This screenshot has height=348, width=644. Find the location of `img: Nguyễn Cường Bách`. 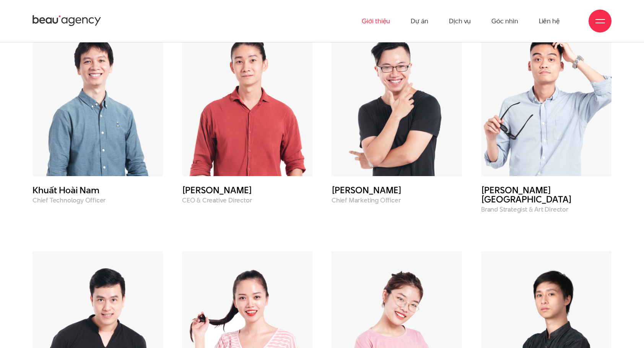

img: Nguyễn Cường Bách is located at coordinates (397, 97).